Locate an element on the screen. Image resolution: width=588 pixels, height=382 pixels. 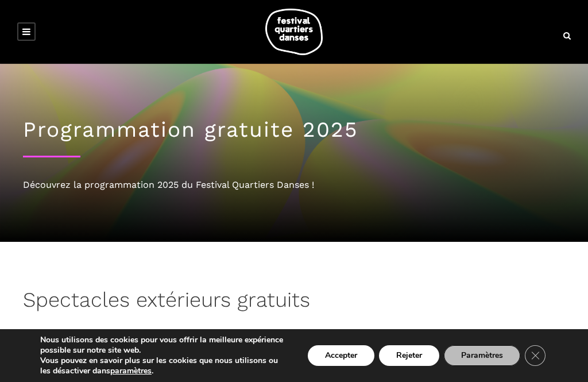
img: logo-fqd-med is located at coordinates (294, 31).